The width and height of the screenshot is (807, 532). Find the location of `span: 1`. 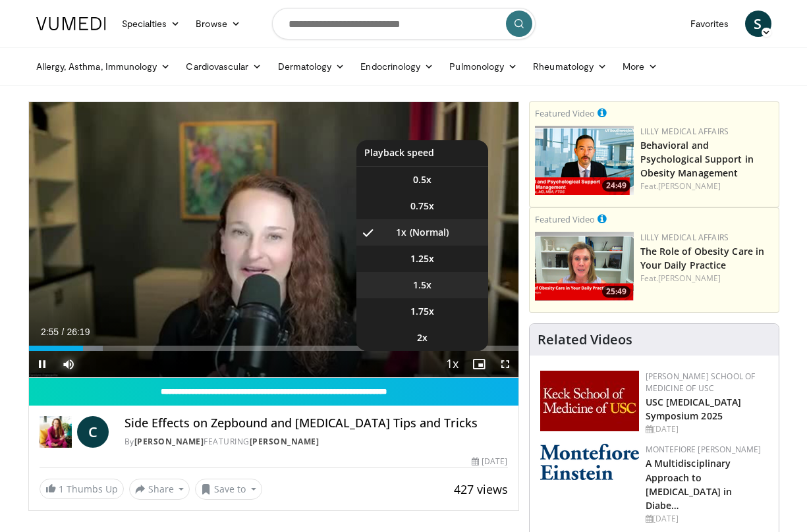

span: 1 is located at coordinates (61, 489).